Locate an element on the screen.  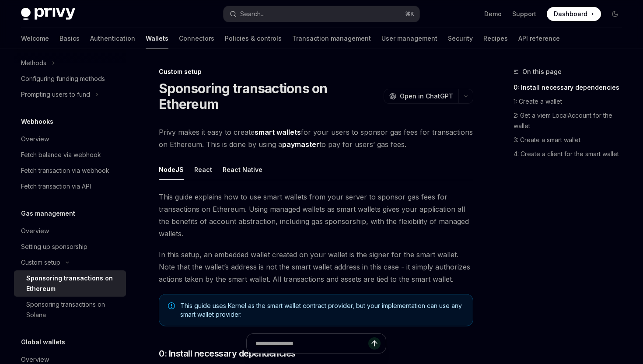
a: API reference is located at coordinates (539, 38).